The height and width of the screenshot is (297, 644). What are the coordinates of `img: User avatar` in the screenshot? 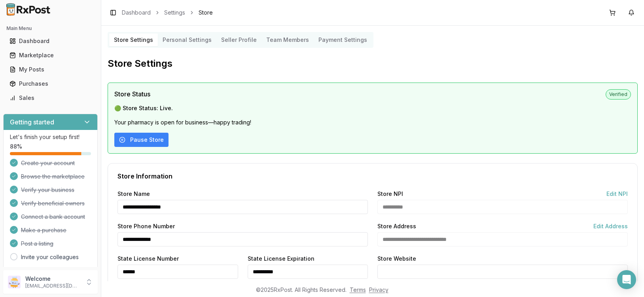 It's located at (14, 282).